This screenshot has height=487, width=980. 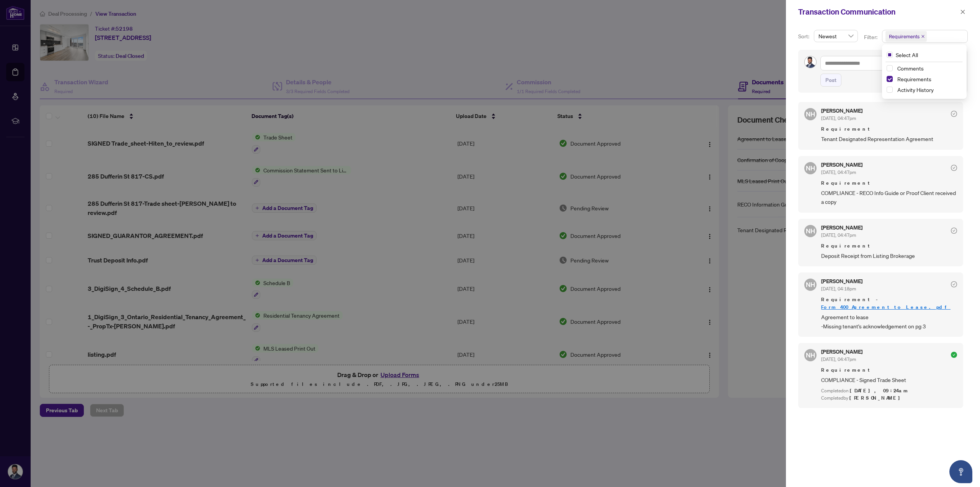 What do you see at coordinates (907, 55) in the screenshot?
I see `span: Select All` at bounding box center [907, 55].